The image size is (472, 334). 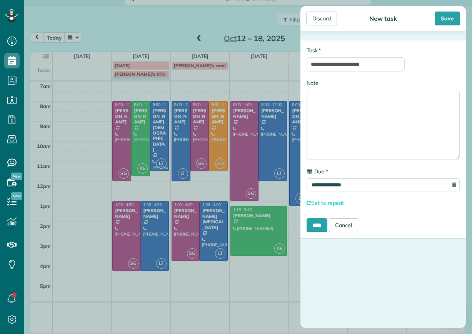 I want to click on div: Save, so click(x=447, y=18).